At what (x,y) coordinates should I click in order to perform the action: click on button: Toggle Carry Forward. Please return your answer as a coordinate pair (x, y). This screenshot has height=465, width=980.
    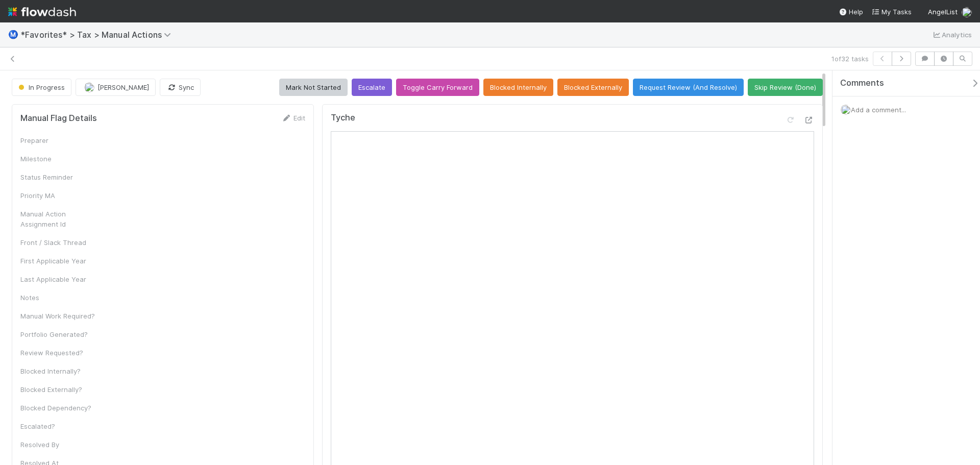
    Looking at the image, I should click on (437, 87).